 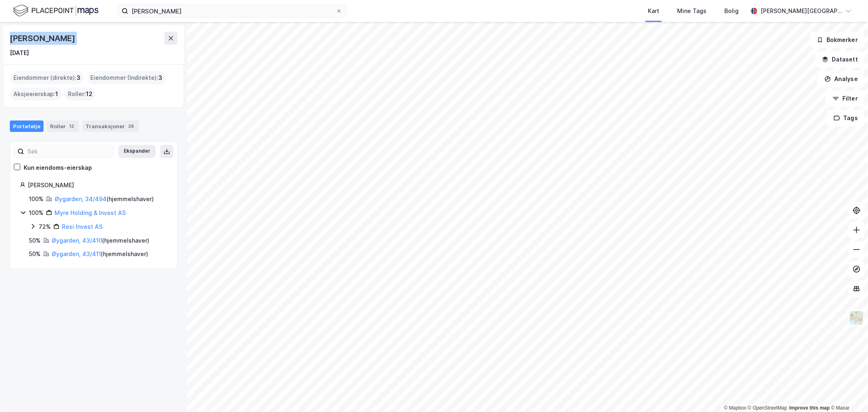 I want to click on a: Improve this map, so click(x=809, y=407).